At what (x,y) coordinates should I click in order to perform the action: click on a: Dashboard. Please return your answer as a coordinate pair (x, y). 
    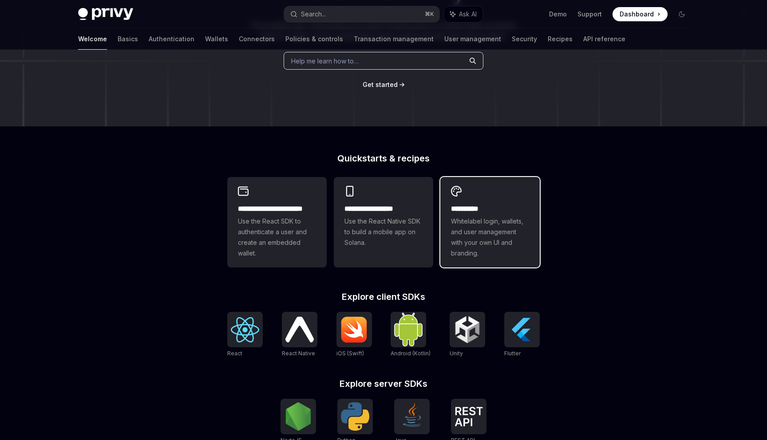
    Looking at the image, I should click on (640, 14).